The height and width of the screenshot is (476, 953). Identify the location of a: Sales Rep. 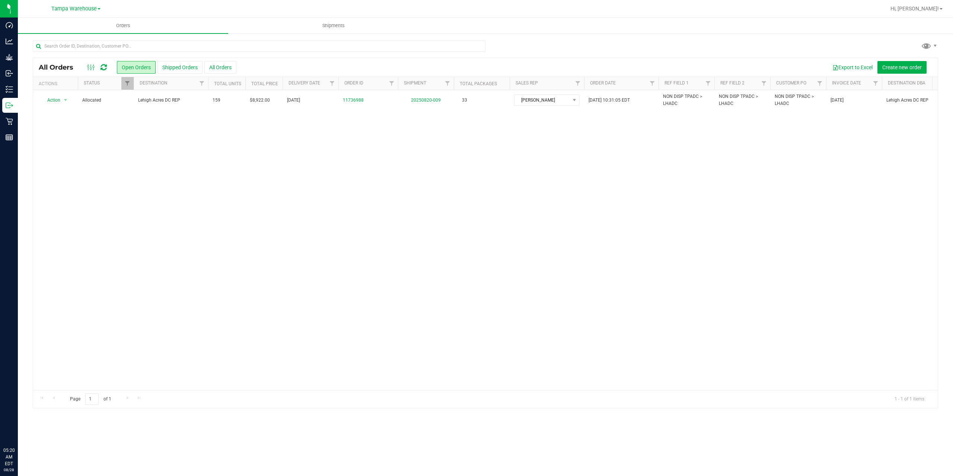
(527, 83).